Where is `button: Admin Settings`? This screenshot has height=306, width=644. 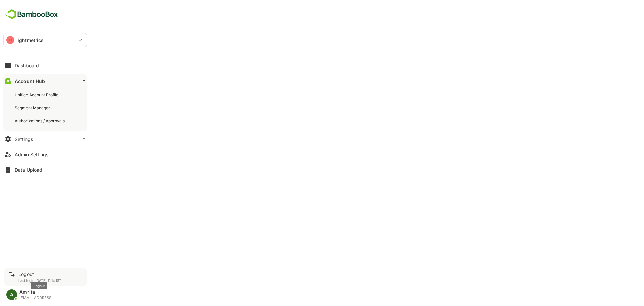 button: Admin Settings is located at coordinates (45, 154).